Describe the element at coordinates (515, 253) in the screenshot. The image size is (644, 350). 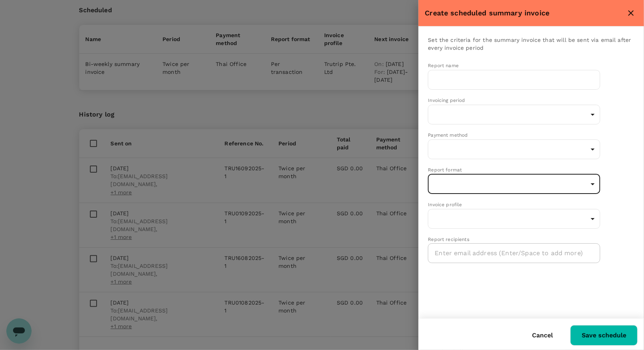
I see `input: Enter email address (Enter/Space to add more)` at that location.